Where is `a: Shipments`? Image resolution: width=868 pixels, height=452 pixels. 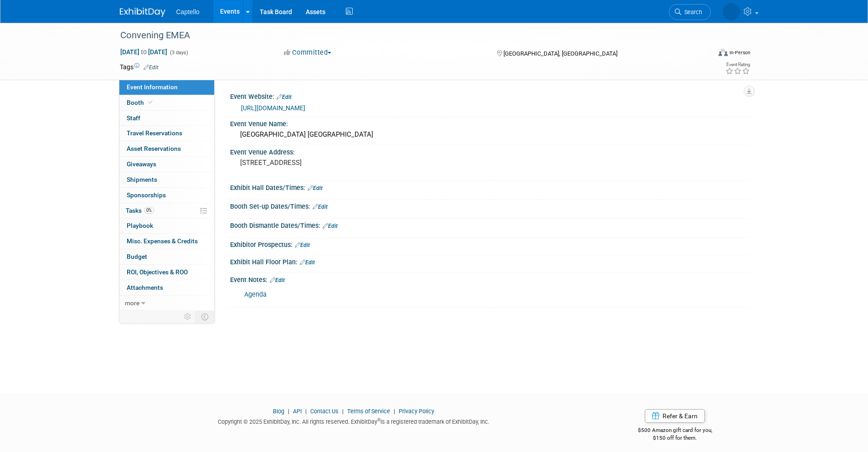 a: Shipments is located at coordinates (166, 180).